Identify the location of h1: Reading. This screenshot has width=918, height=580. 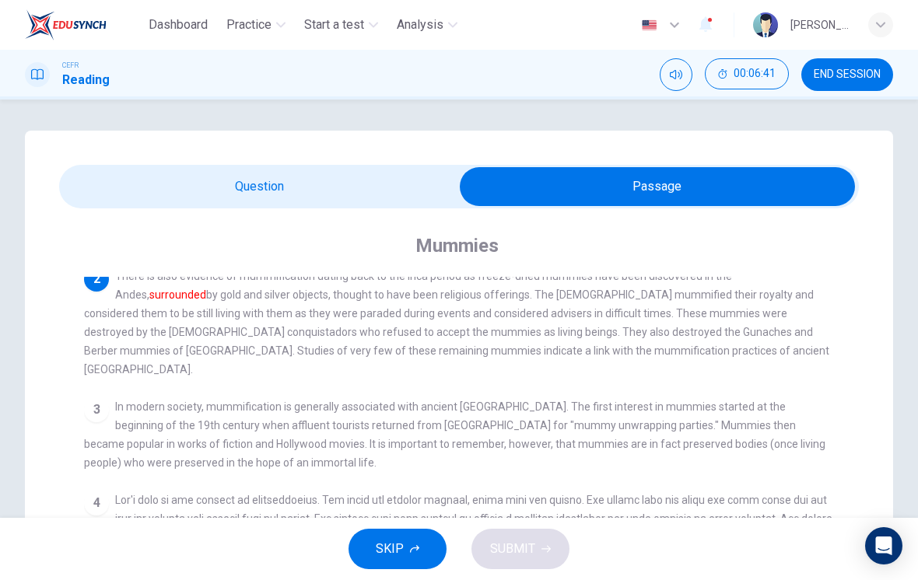
(86, 80).